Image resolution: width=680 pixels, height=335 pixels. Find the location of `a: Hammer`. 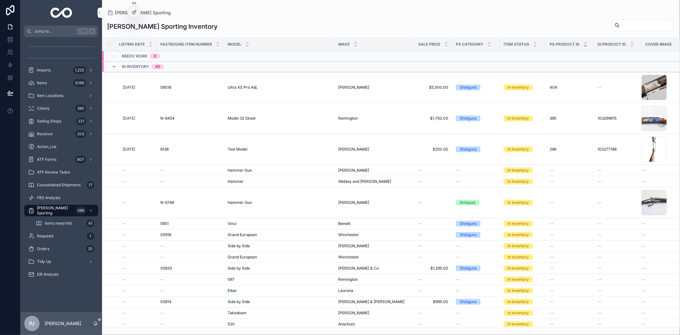

a: Hammer is located at coordinates (279, 181).